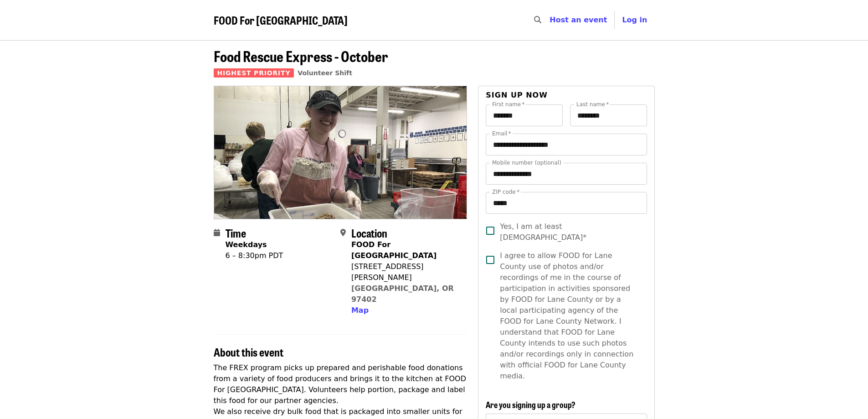  Describe the element at coordinates (635, 20) in the screenshot. I see `button: Log in` at that location.